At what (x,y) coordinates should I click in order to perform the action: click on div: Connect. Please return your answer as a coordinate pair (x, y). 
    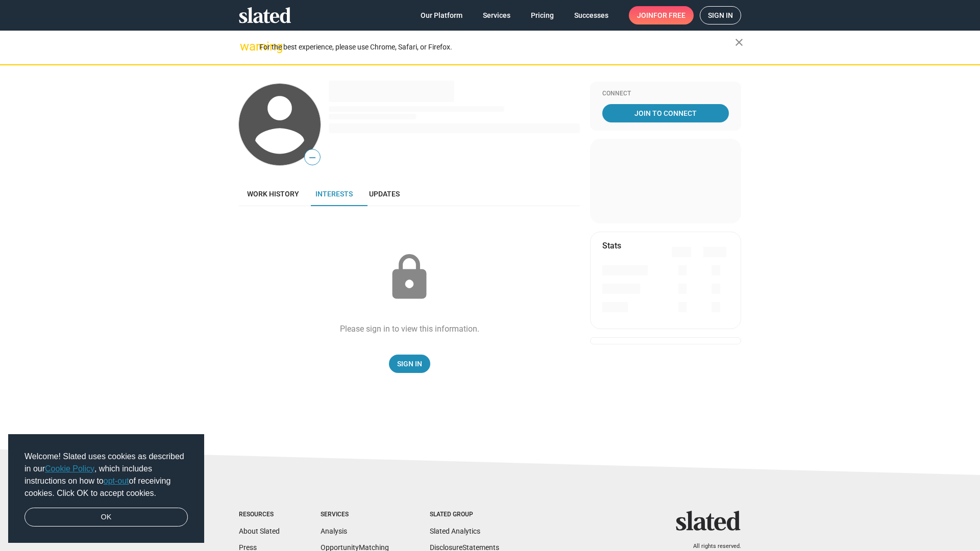
    Looking at the image, I should click on (666, 94).